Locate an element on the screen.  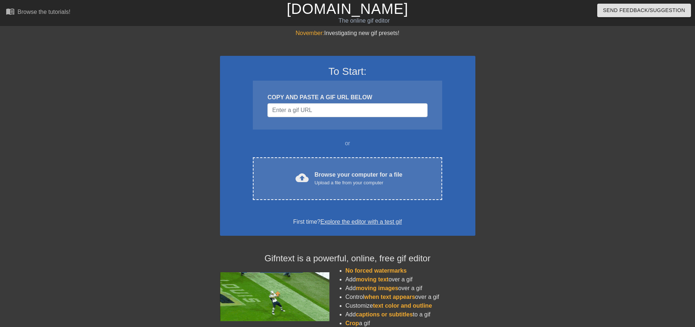
div: Investigating new gif presets! is located at coordinates (348, 33).